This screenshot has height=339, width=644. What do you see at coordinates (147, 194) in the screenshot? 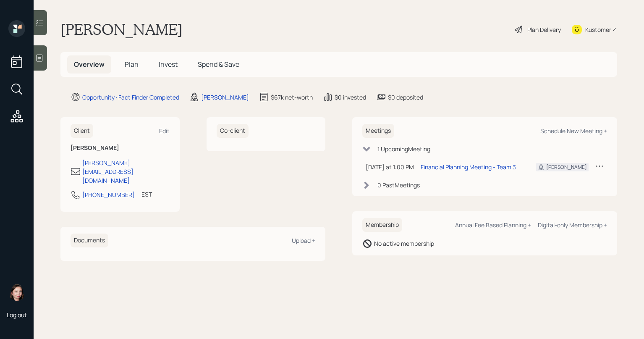
I see `div: EST` at bounding box center [147, 194].